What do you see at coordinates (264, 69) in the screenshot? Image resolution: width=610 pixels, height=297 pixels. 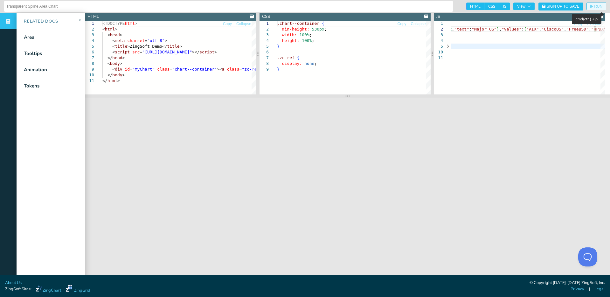 I see `div: 9` at bounding box center [264, 69].